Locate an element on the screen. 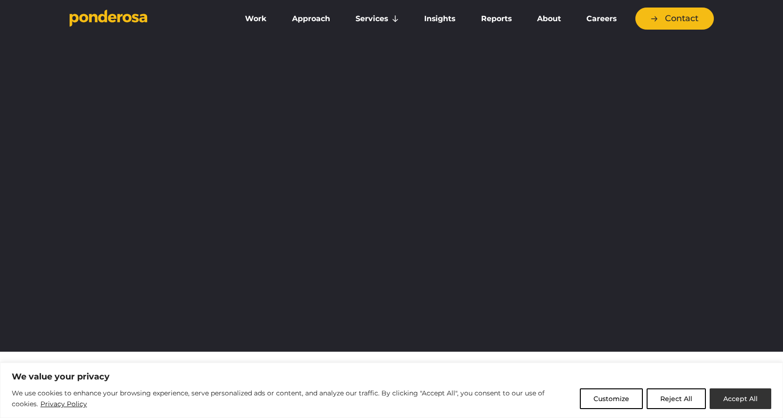  a: Approach is located at coordinates (311, 19).